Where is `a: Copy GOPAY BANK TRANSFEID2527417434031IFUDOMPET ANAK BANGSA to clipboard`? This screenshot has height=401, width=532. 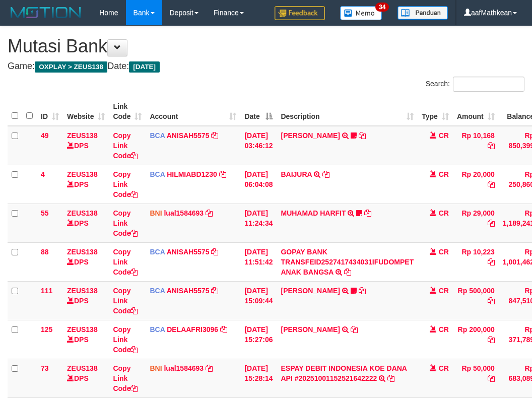 a: Copy GOPAY BANK TRANSFEID2527417434031IFUDOMPET ANAK BANGSA to clipboard is located at coordinates (348, 272).